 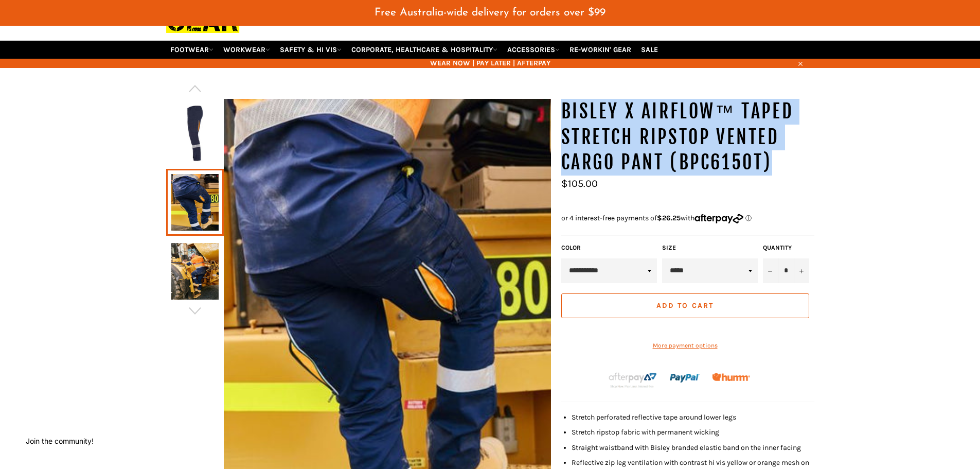 What do you see at coordinates (685, 346) in the screenshot?
I see `a: More payment options` at bounding box center [685, 346].